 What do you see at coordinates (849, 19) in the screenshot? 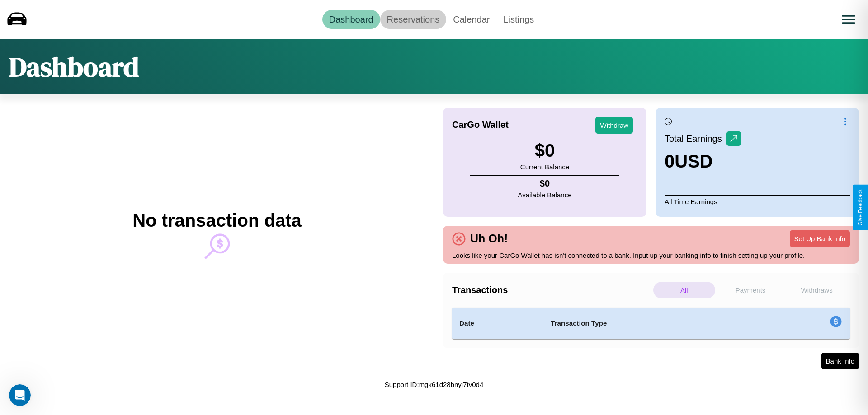
I see `button: Open menu` at bounding box center [849, 19].